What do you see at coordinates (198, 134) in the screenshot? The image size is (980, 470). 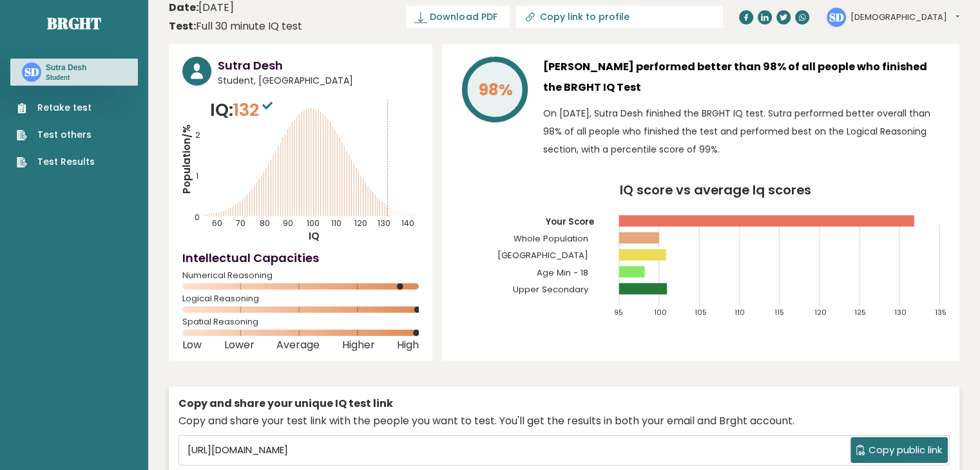 I see `tspan: 2` at bounding box center [198, 134].